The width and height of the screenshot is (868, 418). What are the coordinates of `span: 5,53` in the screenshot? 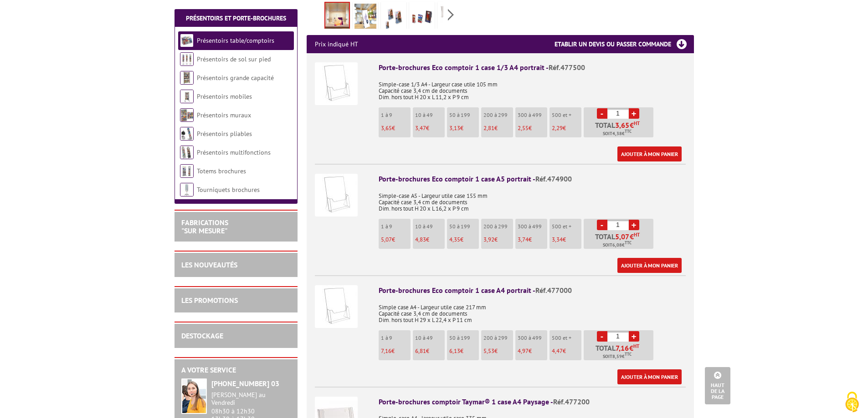 It's located at (489, 351).